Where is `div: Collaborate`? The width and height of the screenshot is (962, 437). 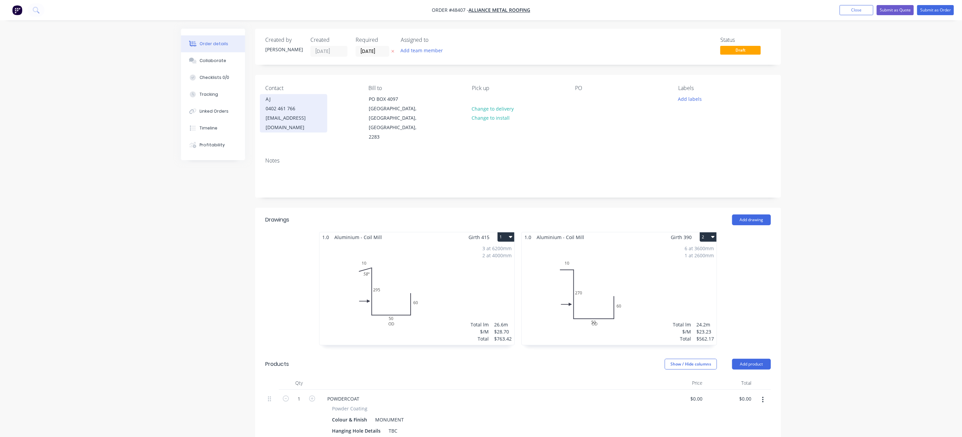
div: Collaborate is located at coordinates (213, 61).